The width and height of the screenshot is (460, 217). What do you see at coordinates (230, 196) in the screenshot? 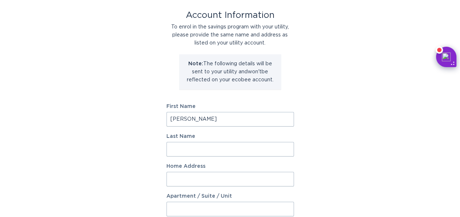
I see `label: Apartment / Suite / Unit` at bounding box center [230, 196].